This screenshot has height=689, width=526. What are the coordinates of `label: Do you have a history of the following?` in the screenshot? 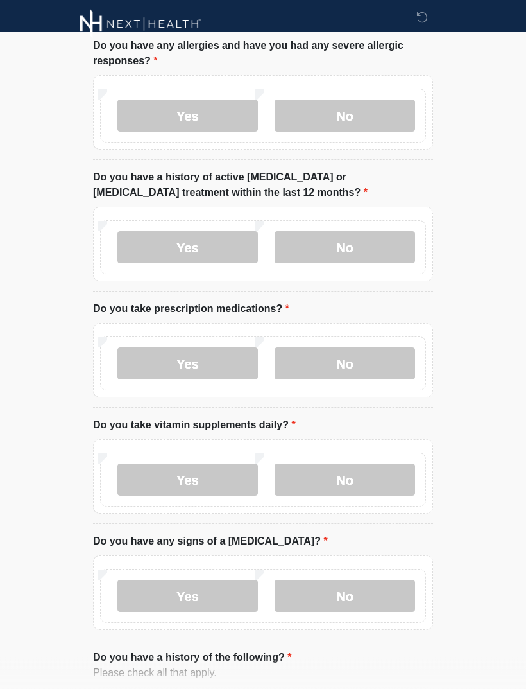 It's located at (192, 658).